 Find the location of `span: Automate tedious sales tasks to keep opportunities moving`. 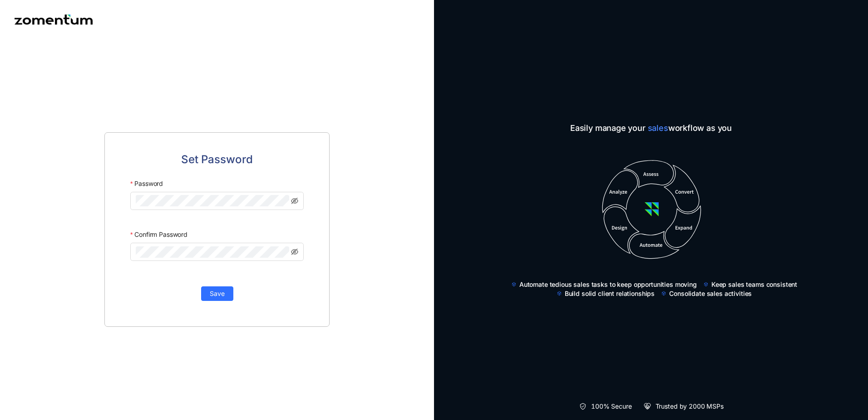

span: Automate tedious sales tasks to keep opportunities moving is located at coordinates (608, 284).